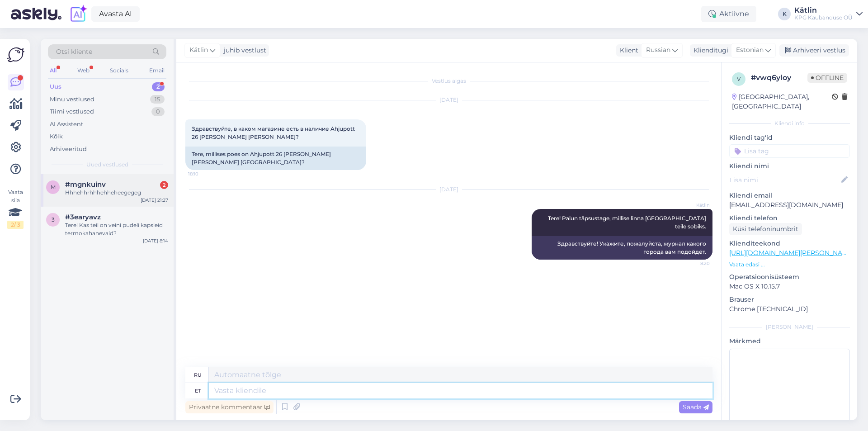 This screenshot has width=868, height=431. Describe the element at coordinates (119, 70) in the screenshot. I see `div: Socials` at that location.